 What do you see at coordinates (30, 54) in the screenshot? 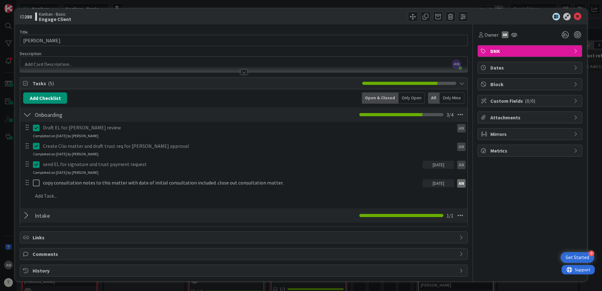
I see `span: Description` at bounding box center [30, 54].